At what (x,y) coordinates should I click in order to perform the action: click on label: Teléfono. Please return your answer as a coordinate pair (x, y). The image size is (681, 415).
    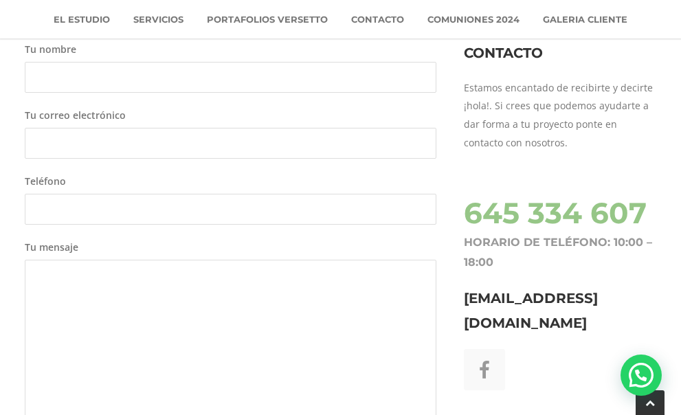
    Looking at the image, I should click on (231, 198).